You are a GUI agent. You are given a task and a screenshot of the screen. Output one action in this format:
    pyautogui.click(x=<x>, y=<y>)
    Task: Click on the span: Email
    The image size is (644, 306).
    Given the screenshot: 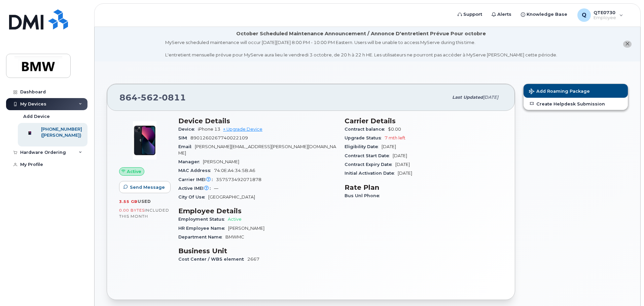 What is the action you would take?
    pyautogui.click(x=186, y=146)
    